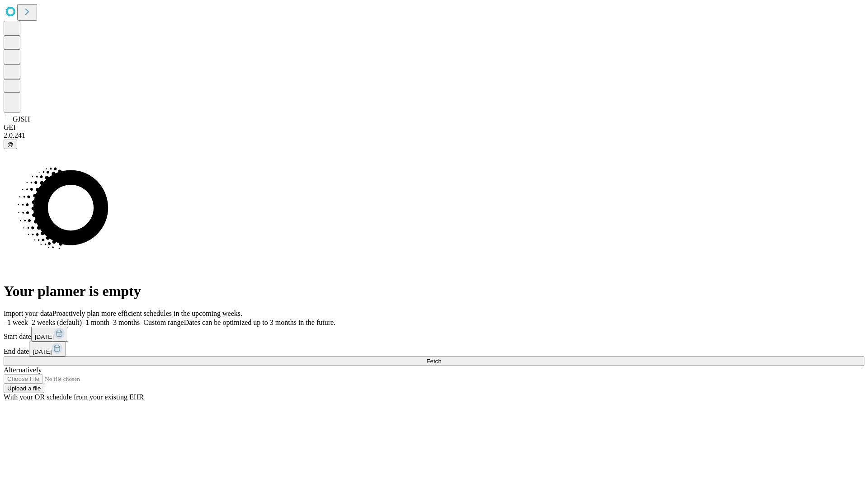  I want to click on span: Alternatively, so click(23, 370).